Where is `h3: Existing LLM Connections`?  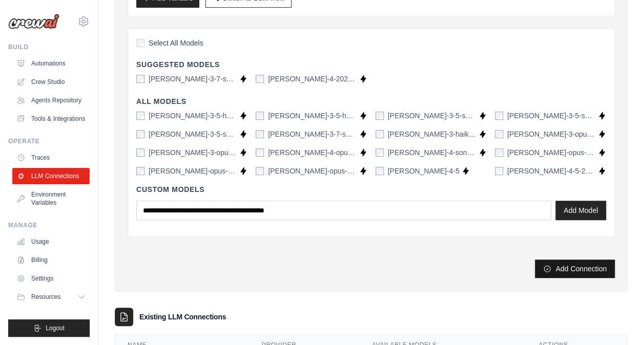 h3: Existing LLM Connections is located at coordinates (182, 317).